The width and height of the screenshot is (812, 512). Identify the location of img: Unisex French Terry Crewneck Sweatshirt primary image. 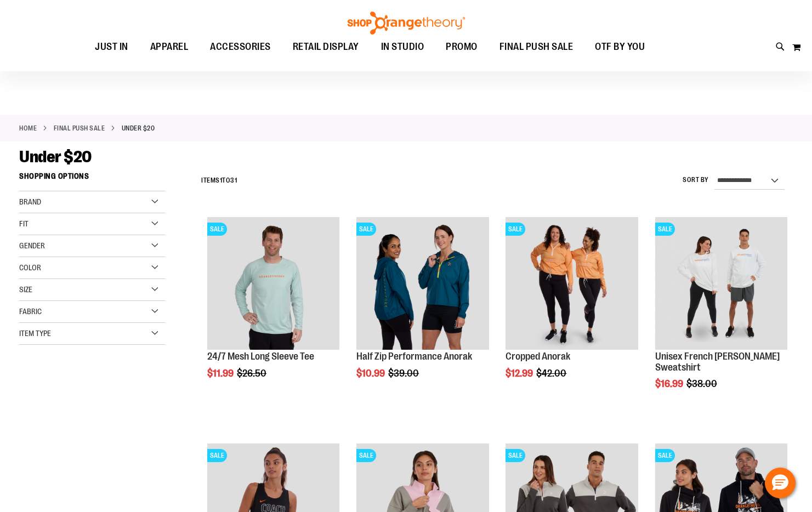
(721, 283).